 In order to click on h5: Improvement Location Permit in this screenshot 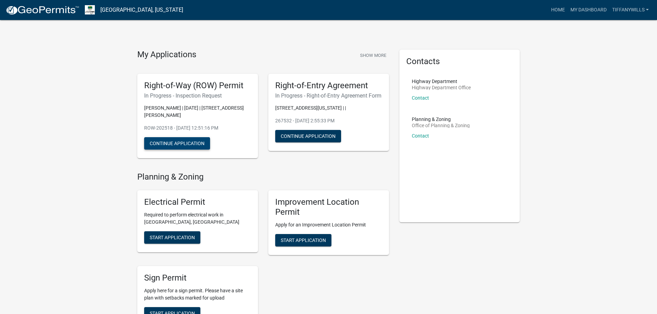, I will do `click(329, 207)`.